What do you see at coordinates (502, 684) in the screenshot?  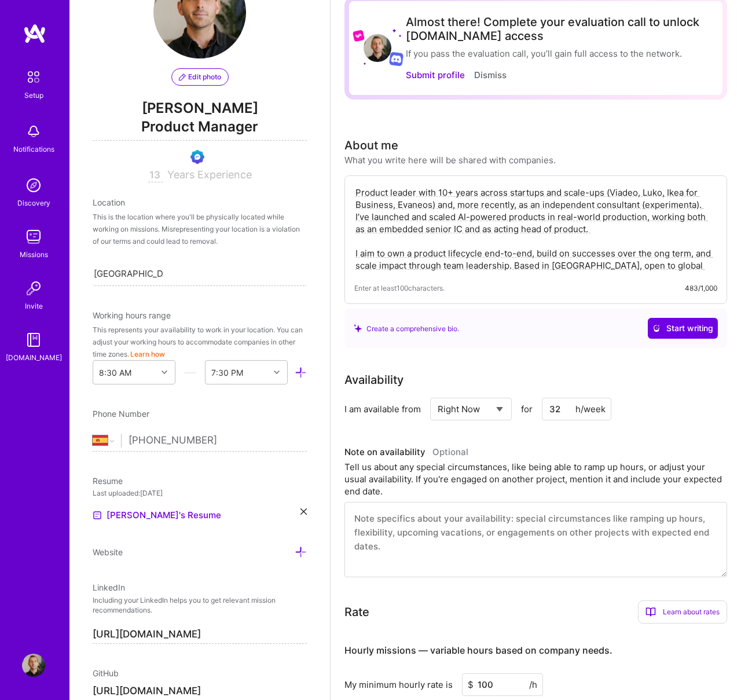 I see `input: XXX` at bounding box center [502, 684].